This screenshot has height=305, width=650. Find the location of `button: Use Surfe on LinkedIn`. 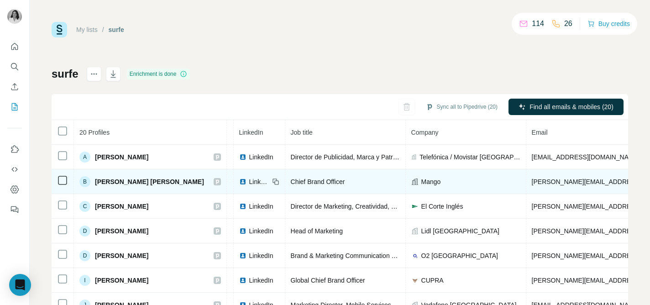

button: Use Surfe on LinkedIn is located at coordinates (15, 149).